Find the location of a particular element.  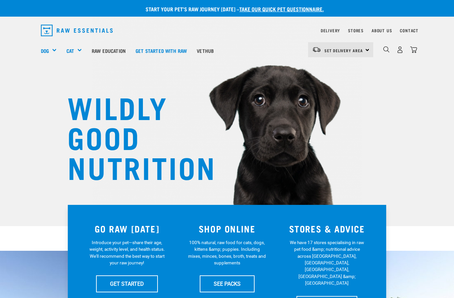

img: home-icon@2x.png is located at coordinates (414, 50).